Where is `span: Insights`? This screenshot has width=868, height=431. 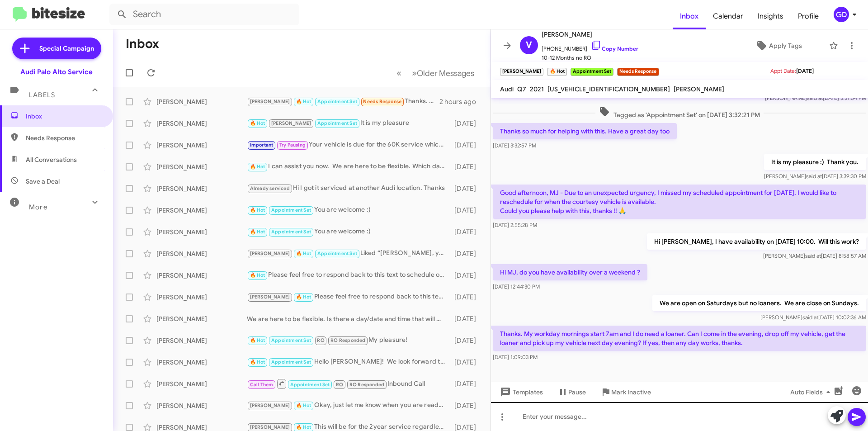 span: Insights is located at coordinates (771, 17).